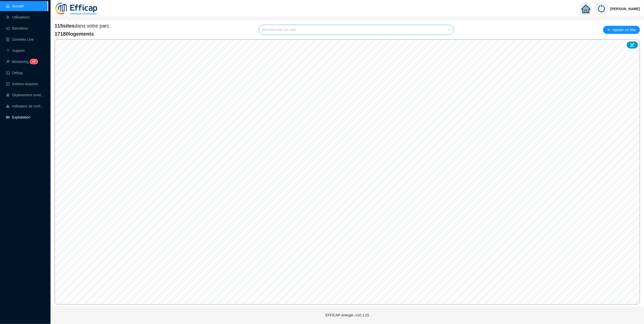  What do you see at coordinates (14, 73) in the screenshot?
I see `a: codeDebug` at bounding box center [14, 73].